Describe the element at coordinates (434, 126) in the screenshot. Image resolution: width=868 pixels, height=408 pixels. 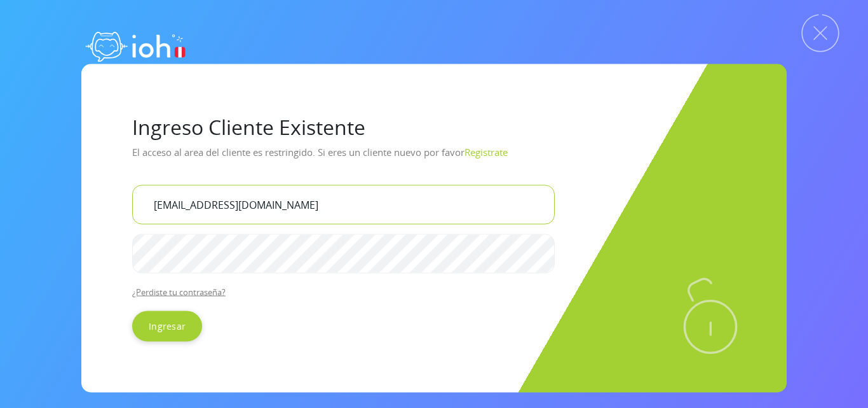
I see `h1: Ingreso Cliente Existente` at that location.